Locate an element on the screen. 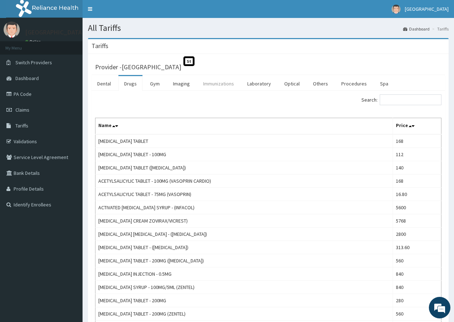 The width and height of the screenshot is (454, 322). span: Tariffs is located at coordinates (22, 126).